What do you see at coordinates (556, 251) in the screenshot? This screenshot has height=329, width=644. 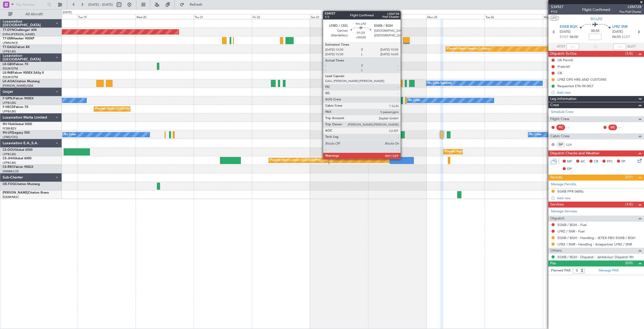 I see `span: Others` at bounding box center [556, 251].